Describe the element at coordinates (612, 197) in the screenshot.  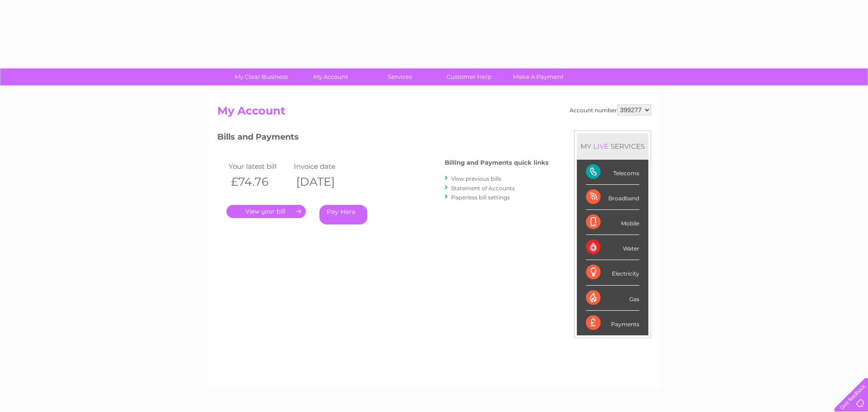
I see `div: Broadband` at that location.